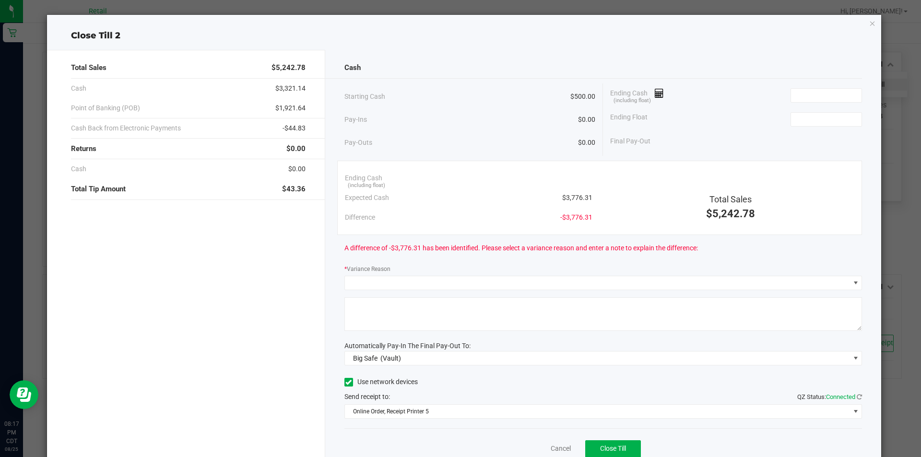 The height and width of the screenshot is (457, 921). I want to click on span: Big Safe, so click(365, 358).